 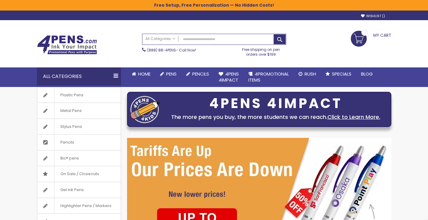 What do you see at coordinates (145, 109) in the screenshot?
I see `img: four_pen_logo.png` at bounding box center [145, 109].